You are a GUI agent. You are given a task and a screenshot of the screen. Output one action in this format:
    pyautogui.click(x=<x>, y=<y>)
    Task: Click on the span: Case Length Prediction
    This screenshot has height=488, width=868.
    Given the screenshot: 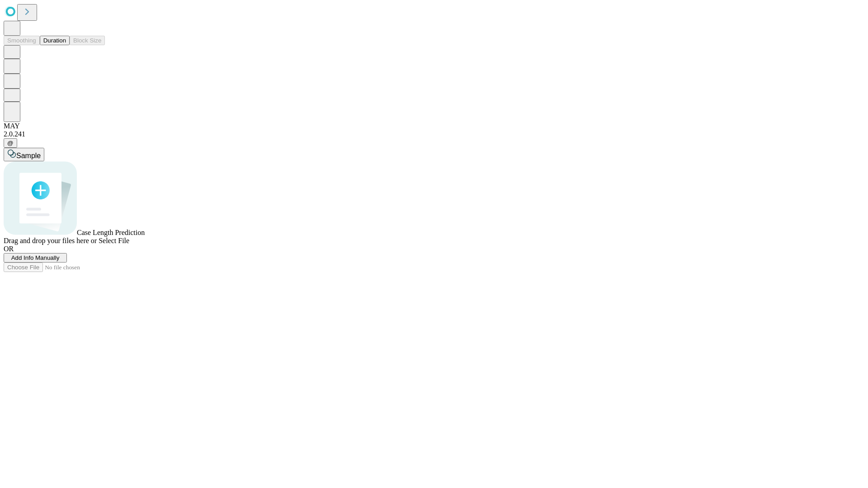 What is the action you would take?
    pyautogui.click(x=111, y=232)
    